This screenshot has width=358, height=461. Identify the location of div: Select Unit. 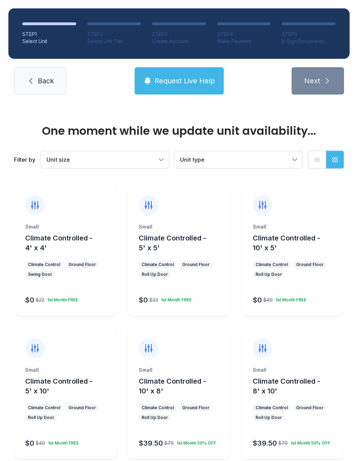
(49, 41).